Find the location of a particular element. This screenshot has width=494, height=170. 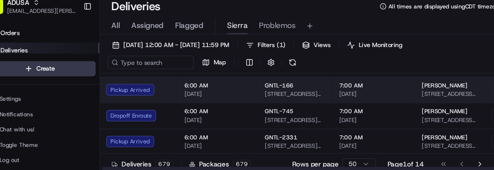

input: Type to search is located at coordinates (158, 66).